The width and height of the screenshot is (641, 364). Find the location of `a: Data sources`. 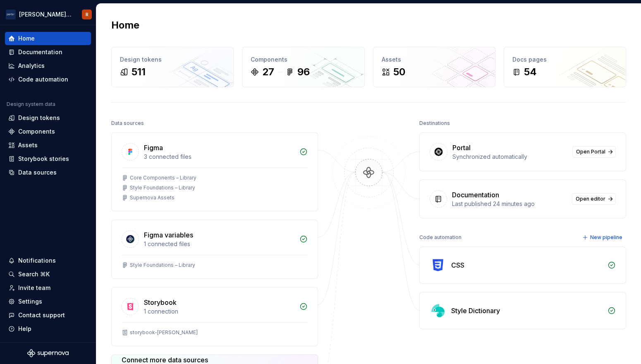

a: Data sources is located at coordinates (48, 172).